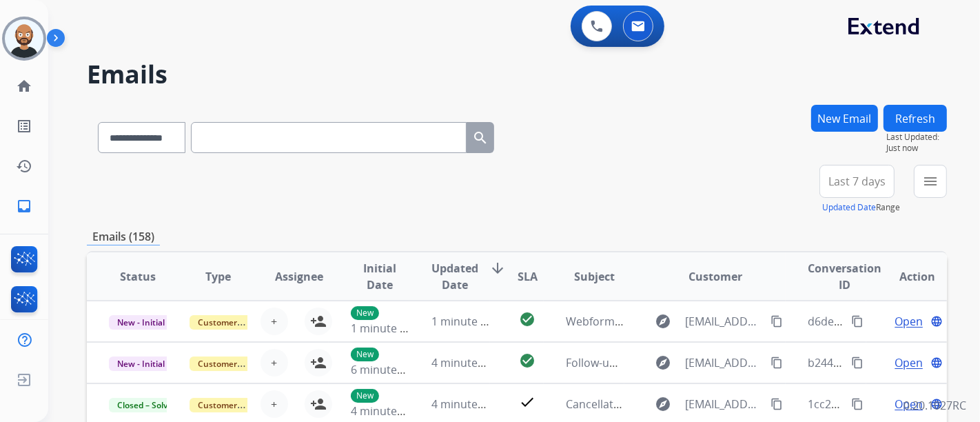 The height and width of the screenshot is (422, 980). Describe the element at coordinates (123, 236) in the screenshot. I see `p: Emails (158)` at that location.